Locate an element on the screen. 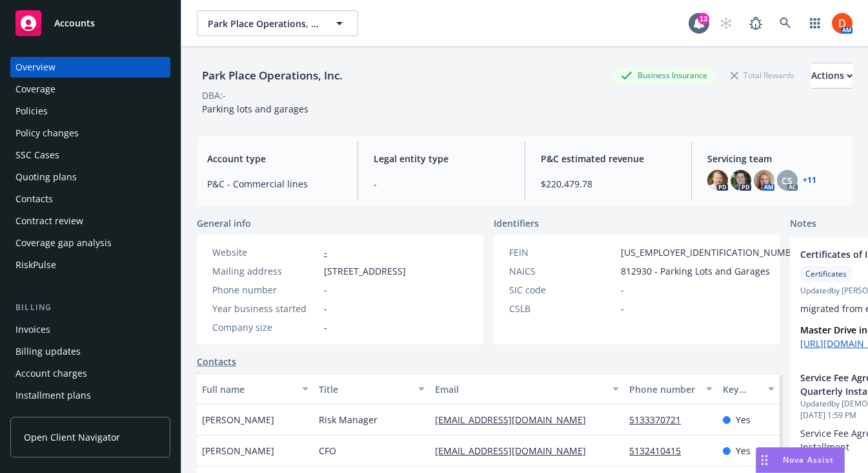  span: Risk Manager is located at coordinates (348, 419).